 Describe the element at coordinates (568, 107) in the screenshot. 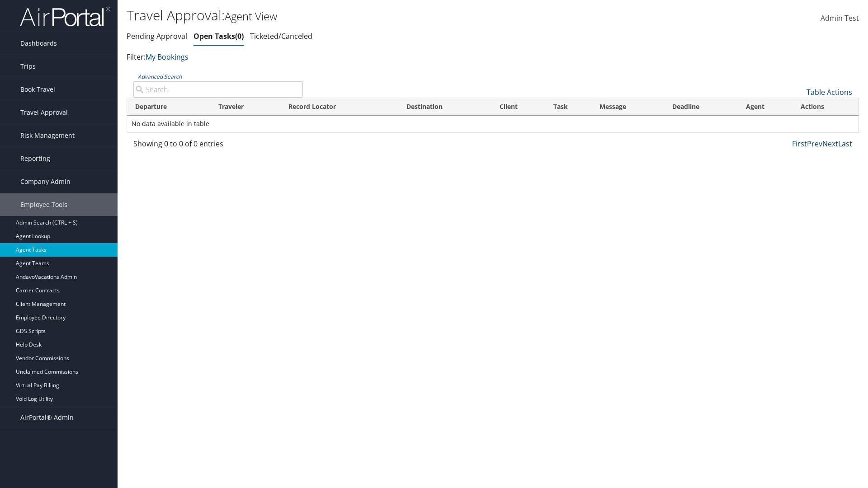

I see `th: Task: activate to sort column ascending` at that location.